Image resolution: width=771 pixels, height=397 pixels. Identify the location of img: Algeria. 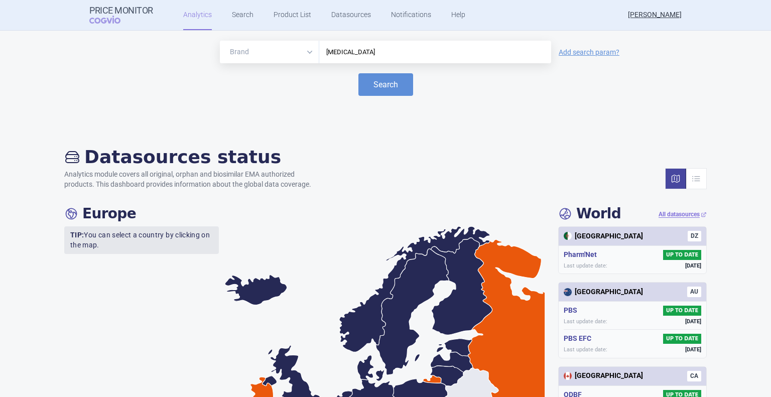
(568, 236).